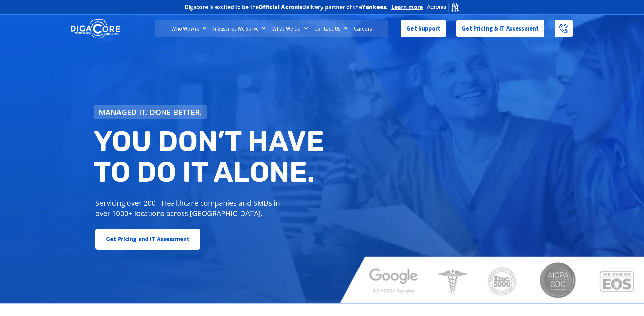  I want to click on a: Managed IT, done better., so click(150, 112).